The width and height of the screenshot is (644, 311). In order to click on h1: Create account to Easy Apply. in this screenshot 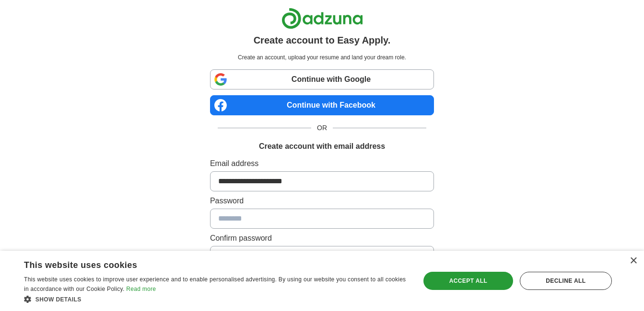, I will do `click(322, 40)`.